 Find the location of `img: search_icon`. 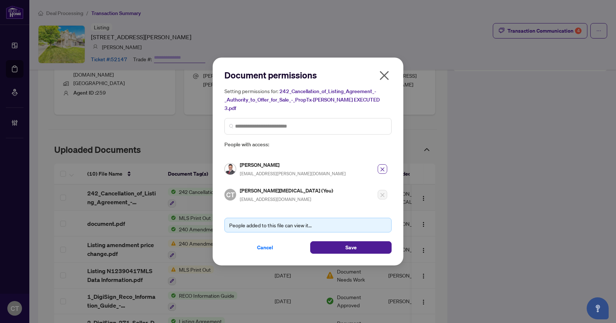

img: search_icon is located at coordinates (231, 126).